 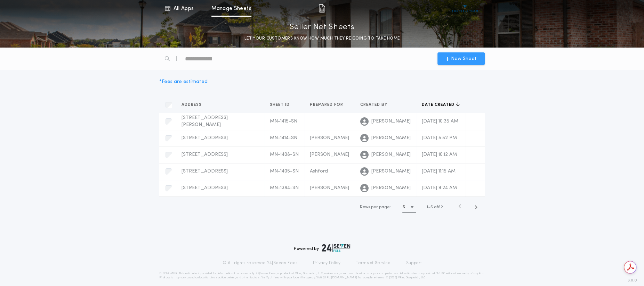 I want to click on button: New Sheet, so click(x=461, y=59).